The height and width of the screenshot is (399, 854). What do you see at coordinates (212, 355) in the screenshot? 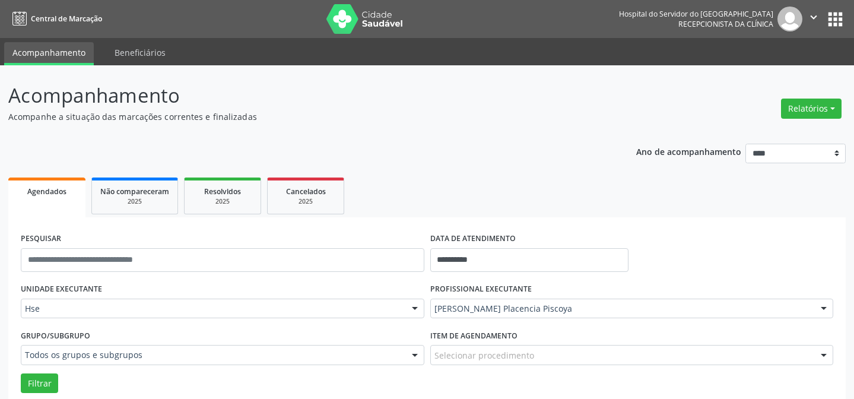
I see `span: Todos os grupos e subgrupos` at bounding box center [212, 355].